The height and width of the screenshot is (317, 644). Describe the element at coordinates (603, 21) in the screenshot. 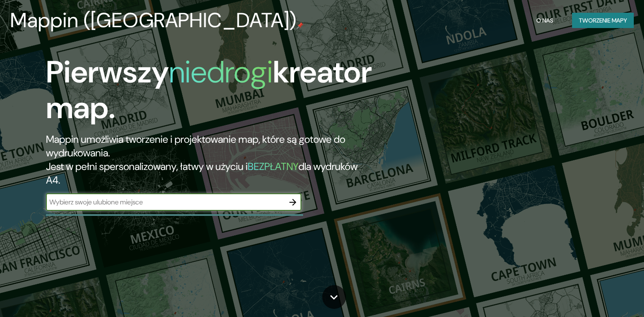

I see `button: Tworzenie mapy` at that location.